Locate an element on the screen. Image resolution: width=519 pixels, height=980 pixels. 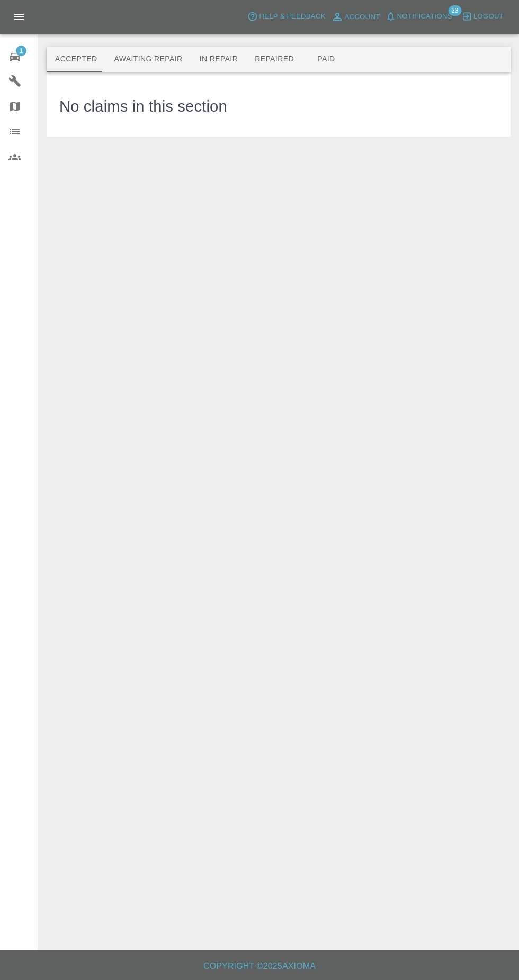
a: Account is located at coordinates (355, 17).